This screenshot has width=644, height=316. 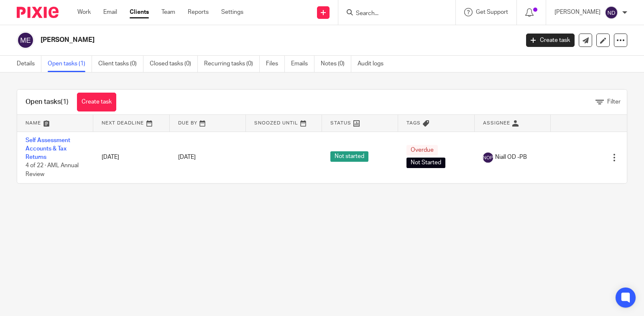 I want to click on span: Get Support, so click(x=492, y=12).